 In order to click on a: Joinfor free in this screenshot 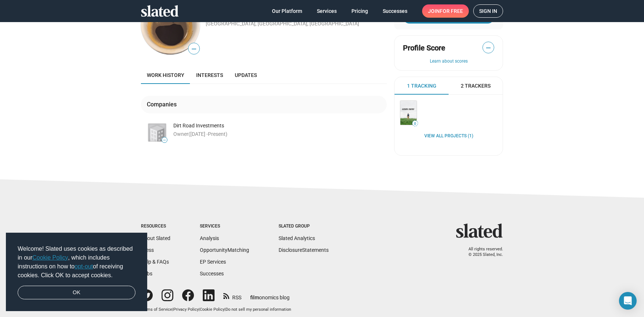, I will do `click(445, 11)`.